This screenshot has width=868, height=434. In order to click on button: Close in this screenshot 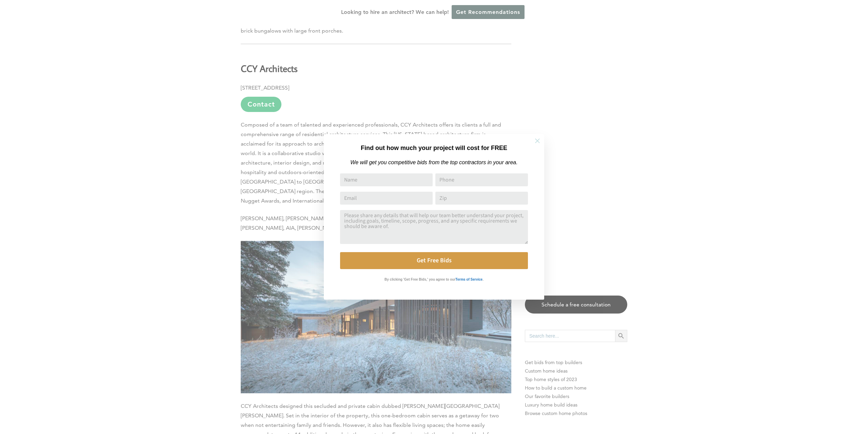, I will do `click(537, 141)`.